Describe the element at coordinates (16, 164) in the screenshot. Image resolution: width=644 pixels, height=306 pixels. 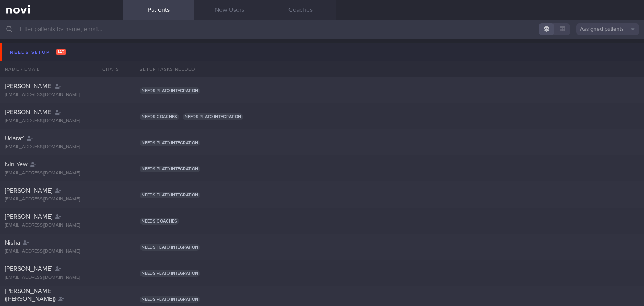
I see `span: Ivin Yew` at that location.